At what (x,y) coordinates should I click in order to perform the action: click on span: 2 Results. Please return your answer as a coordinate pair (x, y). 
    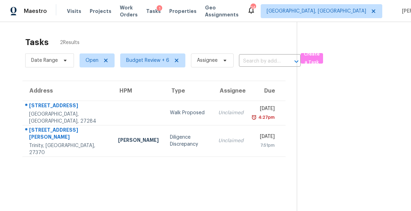
    Looking at the image, I should click on (70, 43).